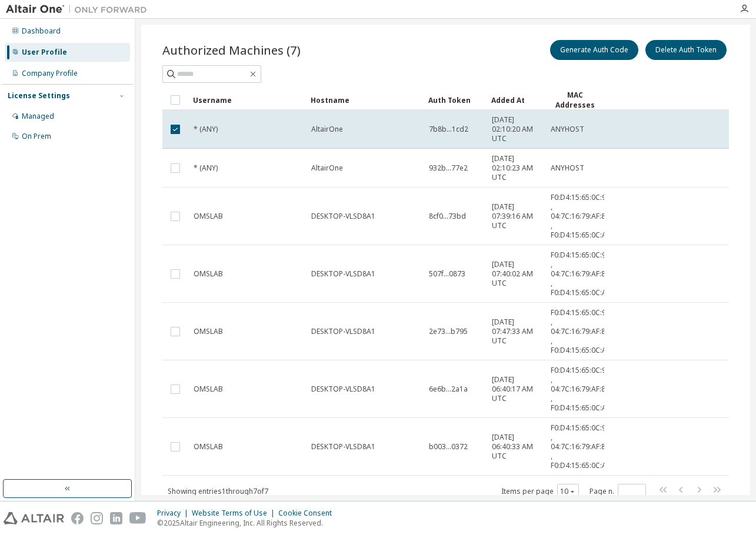  I want to click on img: instagram.svg, so click(96, 518).